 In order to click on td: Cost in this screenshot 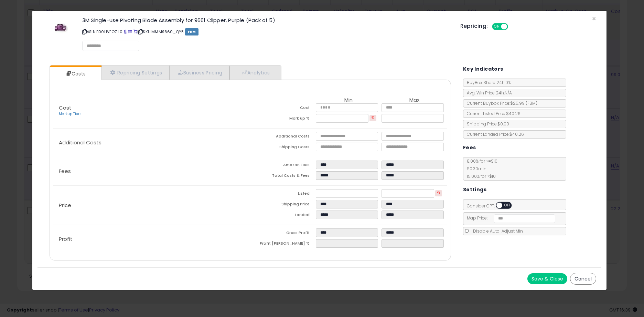, I will do `click(283, 108)`.